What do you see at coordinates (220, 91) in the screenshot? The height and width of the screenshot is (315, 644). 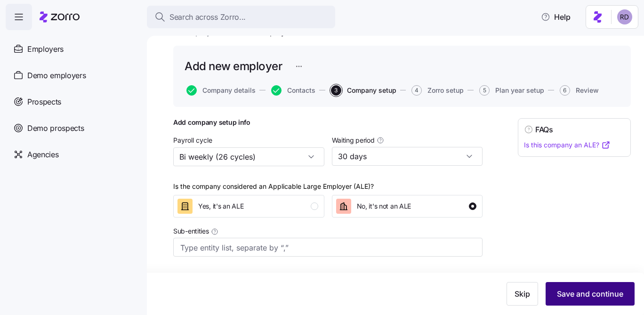 I see `a: Company details` at bounding box center [220, 91].